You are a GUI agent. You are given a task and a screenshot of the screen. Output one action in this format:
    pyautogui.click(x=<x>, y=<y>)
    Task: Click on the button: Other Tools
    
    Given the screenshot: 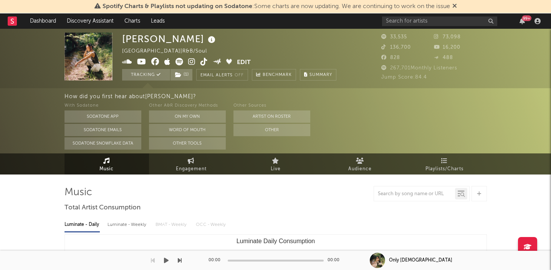 What is the action you would take?
    pyautogui.click(x=187, y=144)
    